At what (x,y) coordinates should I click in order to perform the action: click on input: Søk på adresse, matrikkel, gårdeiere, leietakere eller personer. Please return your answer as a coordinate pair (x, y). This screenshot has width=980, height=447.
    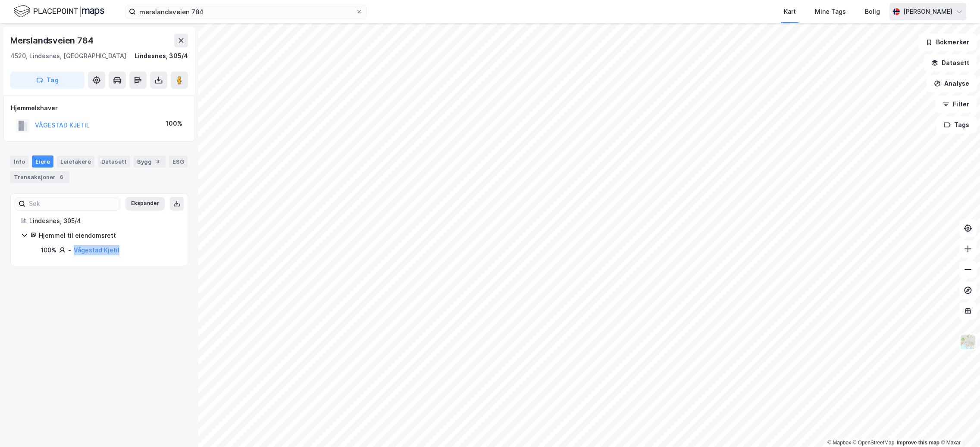
    Looking at the image, I should click on (246, 11).